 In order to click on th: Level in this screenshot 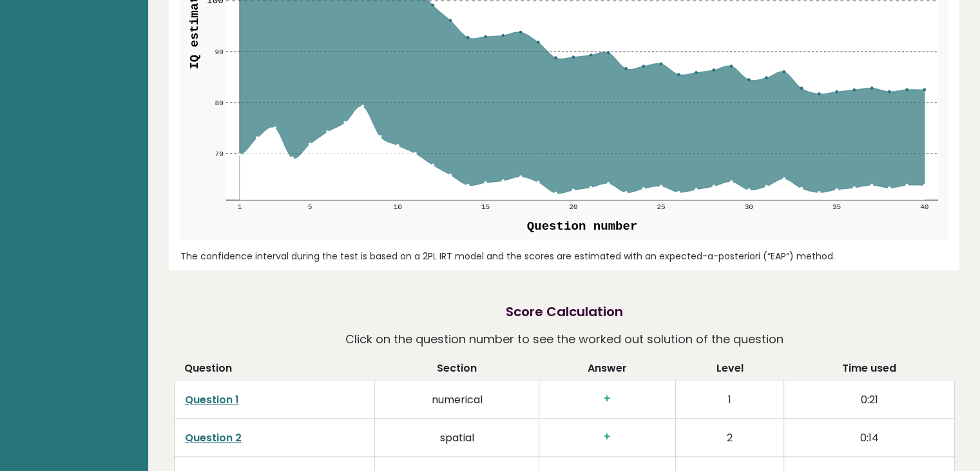, I will do `click(729, 371)`.